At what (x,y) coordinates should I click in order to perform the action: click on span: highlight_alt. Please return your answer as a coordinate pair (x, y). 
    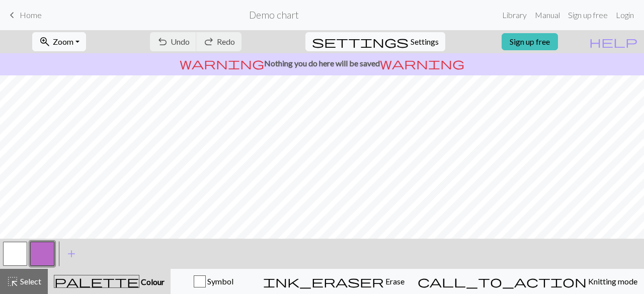
    Looking at the image, I should click on (13, 281).